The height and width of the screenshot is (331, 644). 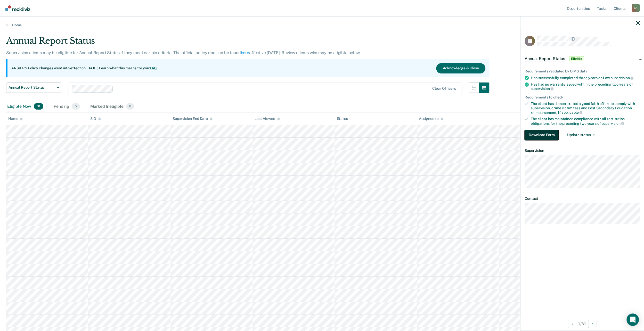 I want to click on span: 5, so click(x=76, y=106).